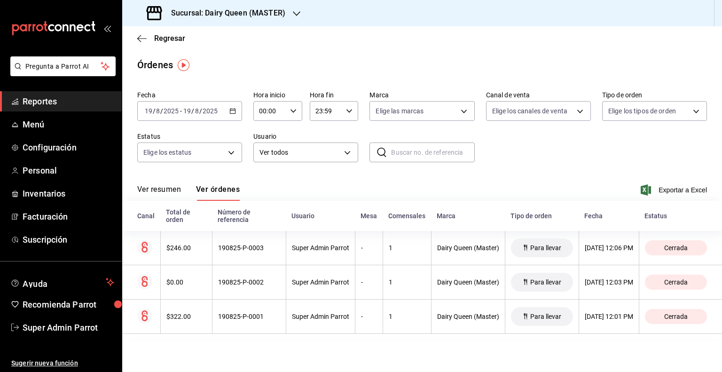  What do you see at coordinates (248, 216) in the screenshot?
I see `div: Número de referencia` at bounding box center [248, 216].